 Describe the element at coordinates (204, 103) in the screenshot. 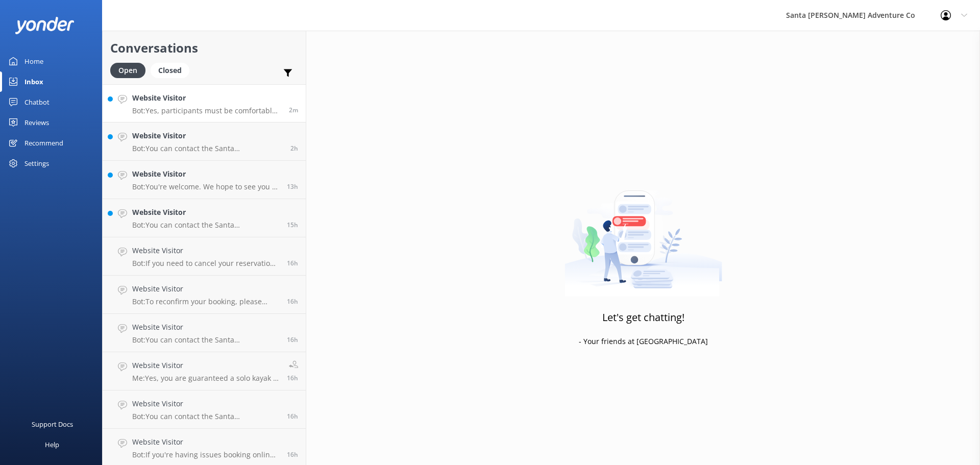

I see `a: Website VisitorBot:Yes, participants must be comfortable swimming in the ocean for kayaking tours...` at that location.